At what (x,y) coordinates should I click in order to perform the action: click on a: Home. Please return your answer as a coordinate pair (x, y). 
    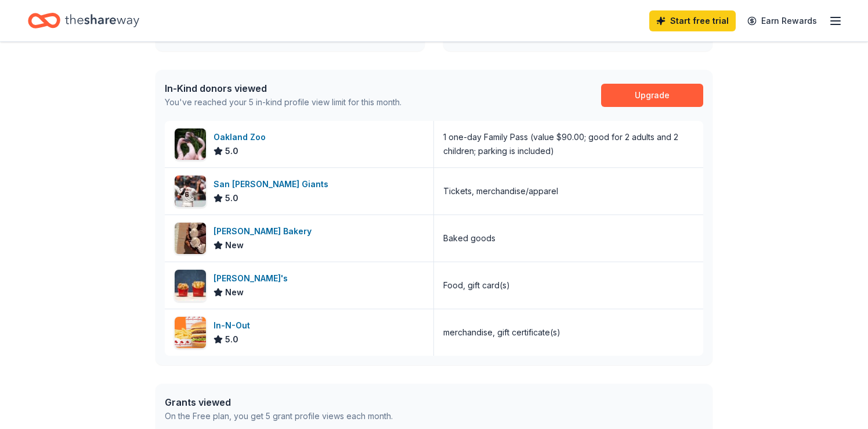
    Looking at the image, I should click on (84, 20).